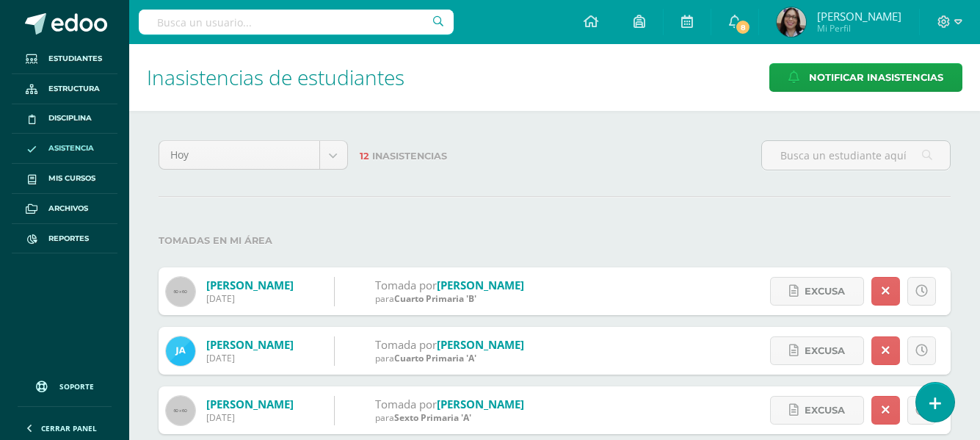 This screenshot has width=980, height=440. What do you see at coordinates (68, 238) in the screenshot?
I see `span: Reportes` at bounding box center [68, 238].